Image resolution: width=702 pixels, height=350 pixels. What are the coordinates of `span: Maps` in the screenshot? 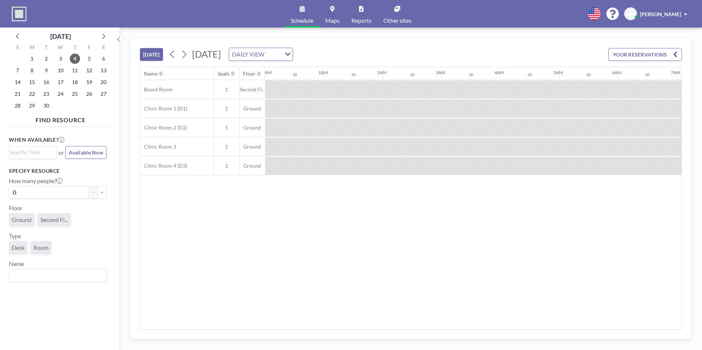 It's located at (332, 21).